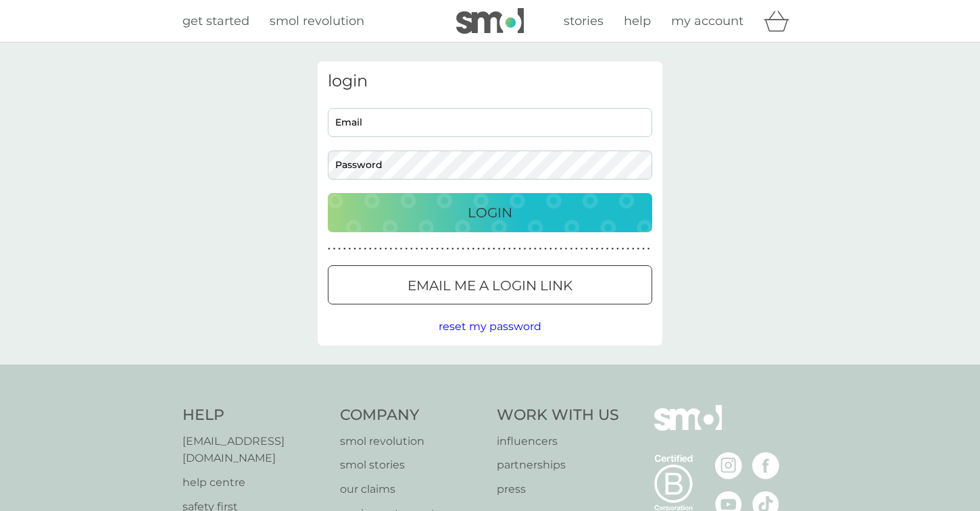 The height and width of the screenshot is (511, 980). What do you see at coordinates (317, 21) in the screenshot?
I see `span: smol revolution` at bounding box center [317, 21].